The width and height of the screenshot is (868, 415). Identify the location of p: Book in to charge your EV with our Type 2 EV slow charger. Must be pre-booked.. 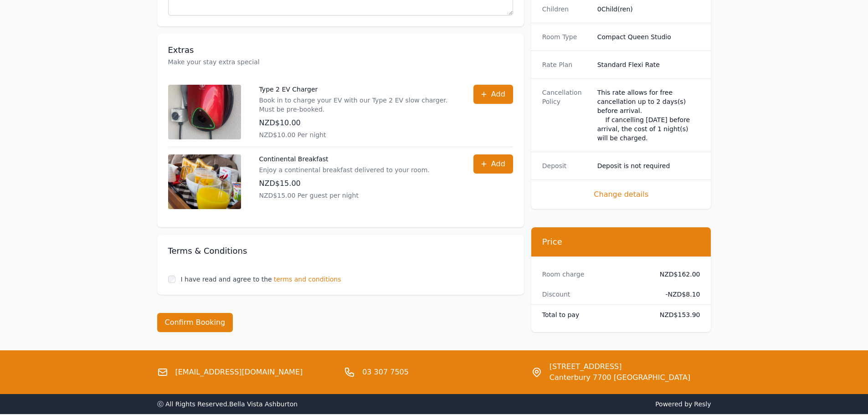
(357, 104).